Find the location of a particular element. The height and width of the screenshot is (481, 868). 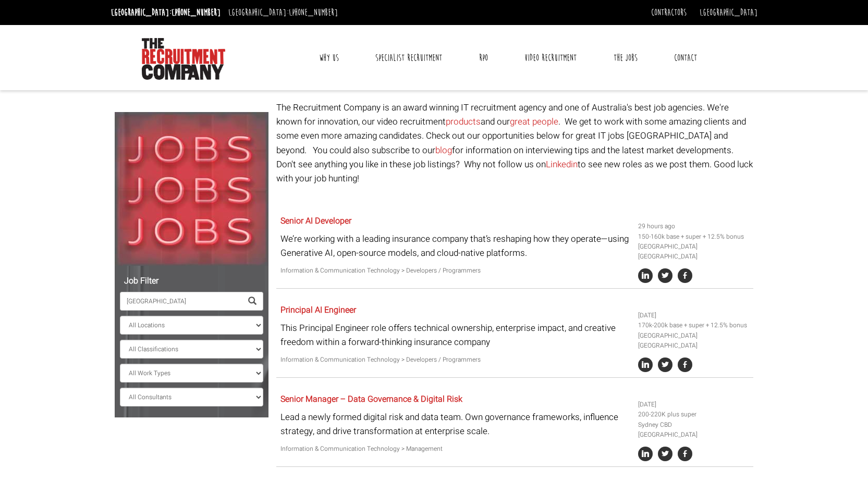

a: Specialist Recruitment is located at coordinates (409, 58).